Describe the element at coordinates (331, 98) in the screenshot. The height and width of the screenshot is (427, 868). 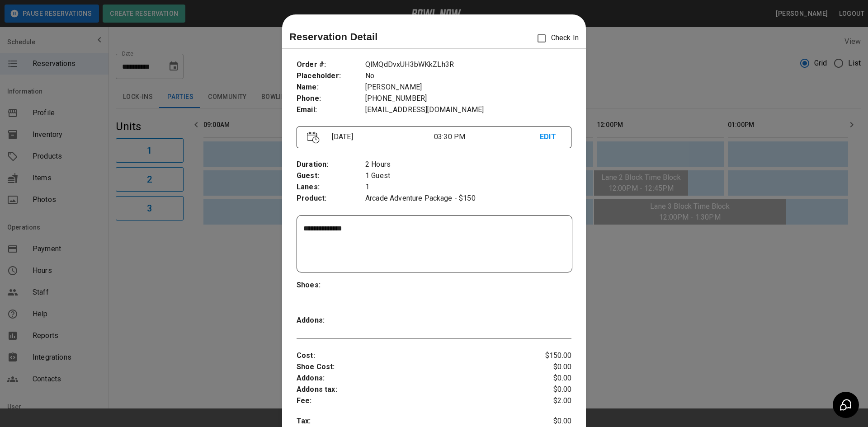
I see `p: Phone :` at that location.